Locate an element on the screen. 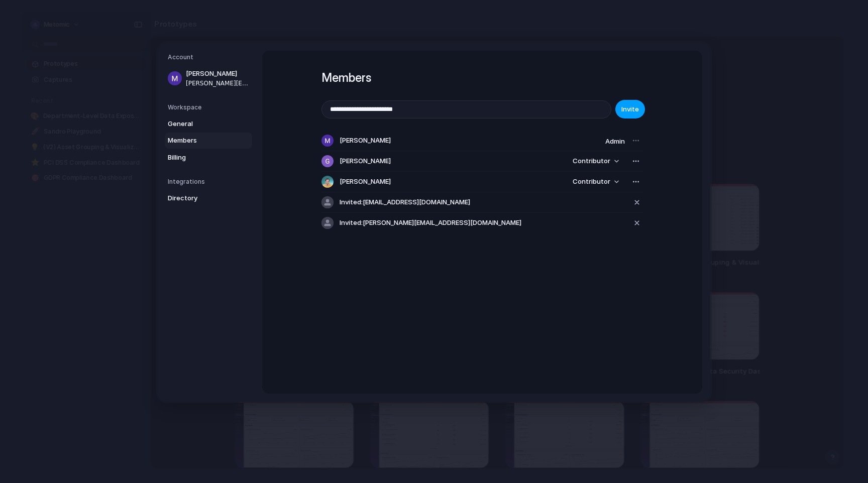  span: Billing is located at coordinates (200, 158).